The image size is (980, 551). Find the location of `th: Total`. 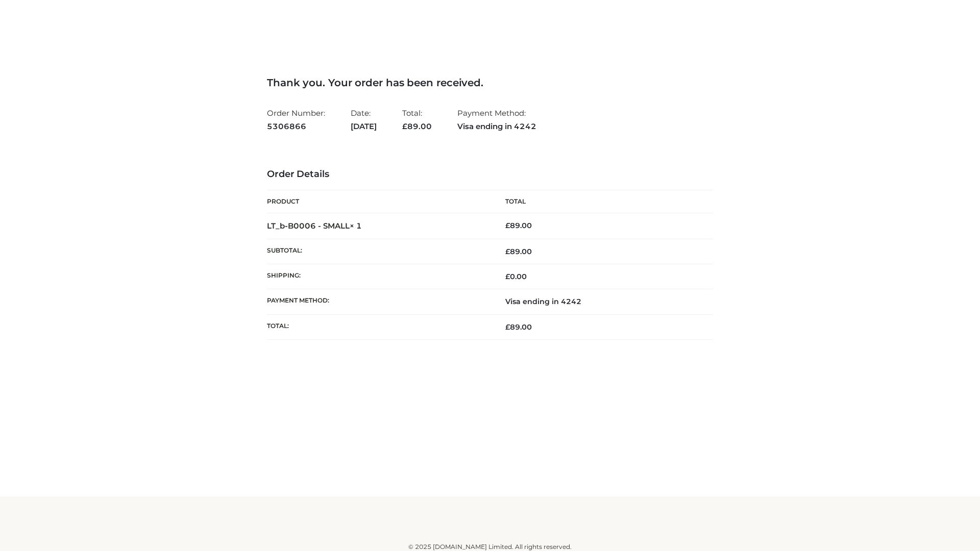

th: Total is located at coordinates (601, 202).